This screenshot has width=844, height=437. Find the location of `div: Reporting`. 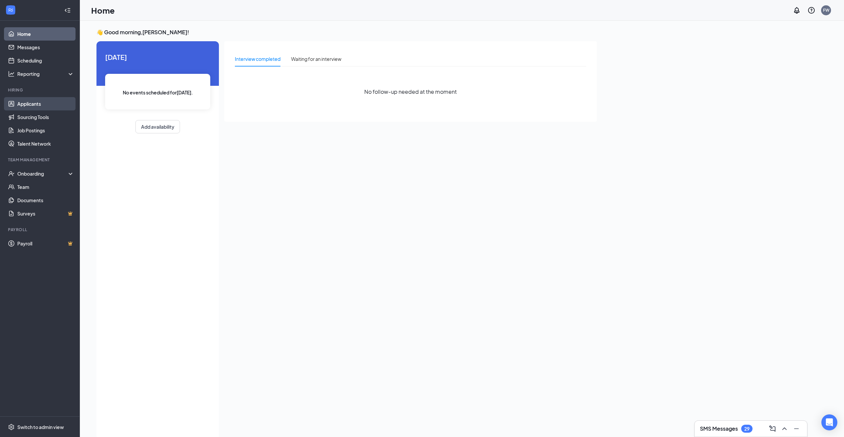

div: Reporting is located at coordinates (46, 74).